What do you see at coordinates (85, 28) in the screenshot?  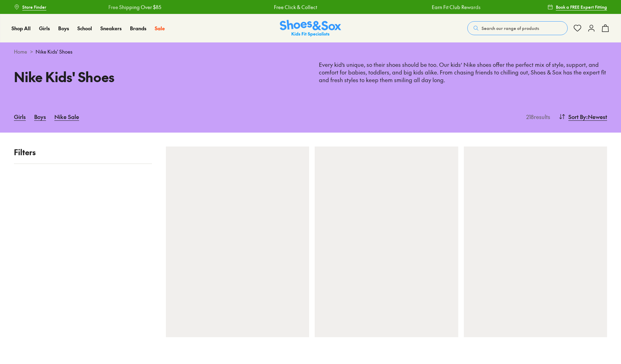 I see `a: School` at bounding box center [85, 28].